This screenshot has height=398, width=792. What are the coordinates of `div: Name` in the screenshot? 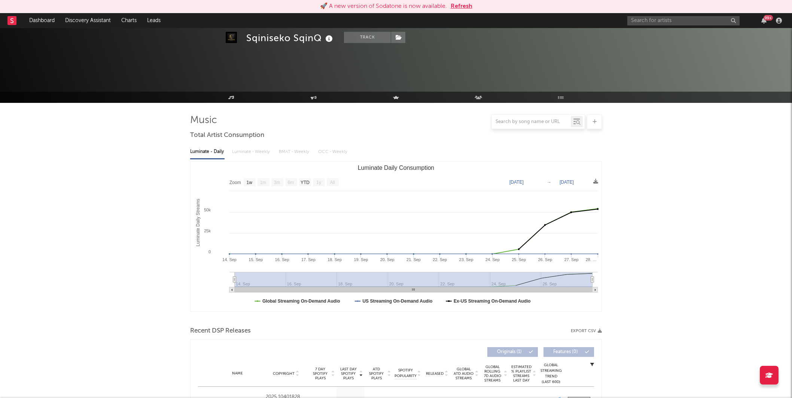 It's located at (237, 373).